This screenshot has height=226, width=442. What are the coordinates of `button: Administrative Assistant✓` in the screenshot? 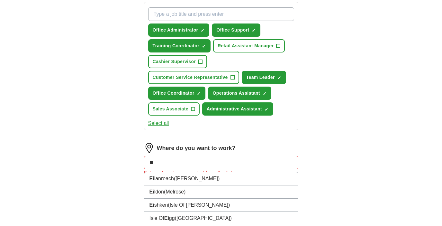 It's located at (238, 109).